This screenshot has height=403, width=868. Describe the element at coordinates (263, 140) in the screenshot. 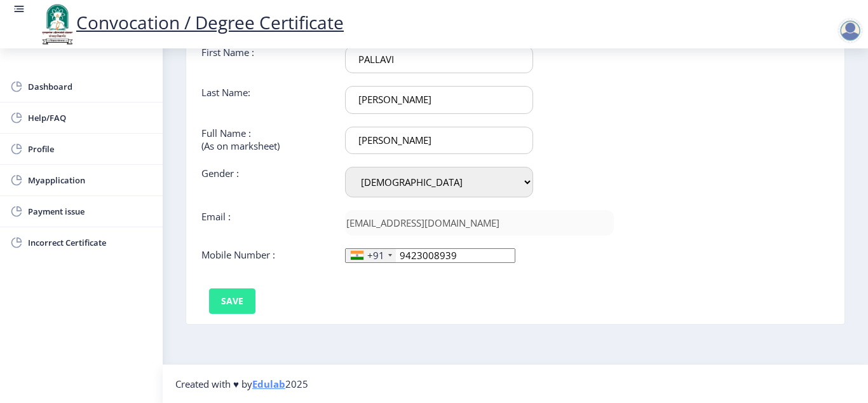

I see `div: Full Name : (As on marksheet)` at that location.